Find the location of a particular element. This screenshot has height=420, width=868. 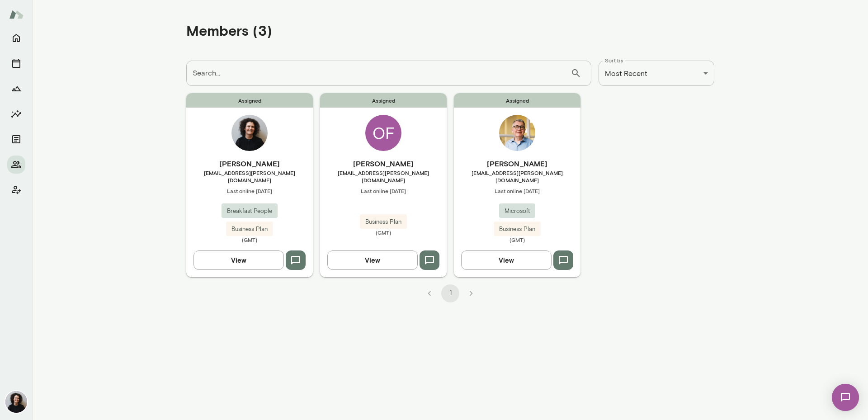

span: Breakfast People is located at coordinates (250, 211).